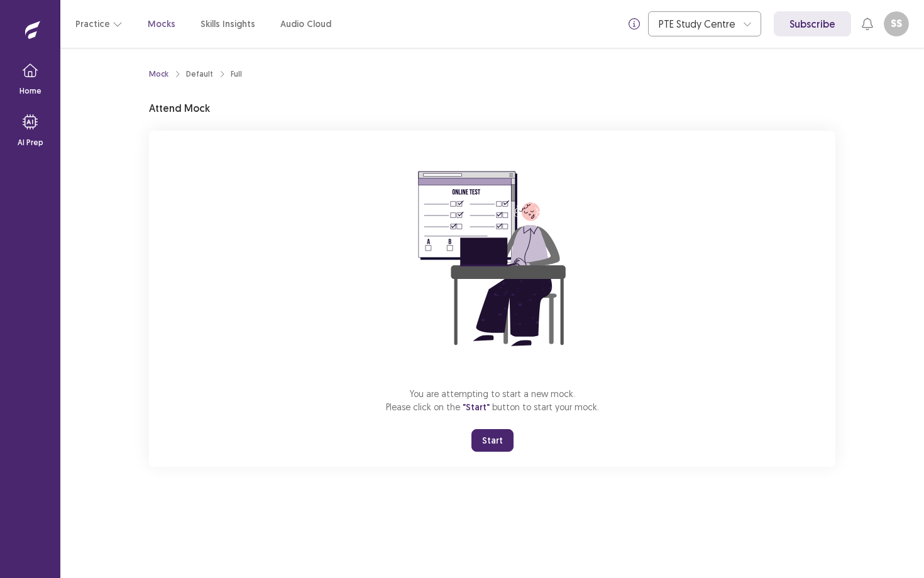  What do you see at coordinates (897, 24) in the screenshot?
I see `button: SS` at bounding box center [897, 24].